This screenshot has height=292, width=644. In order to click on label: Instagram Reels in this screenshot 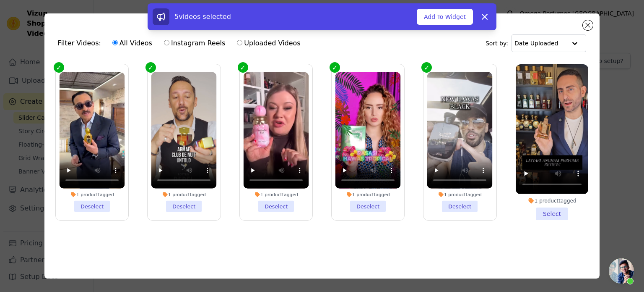, I will do `click(195, 43)`.